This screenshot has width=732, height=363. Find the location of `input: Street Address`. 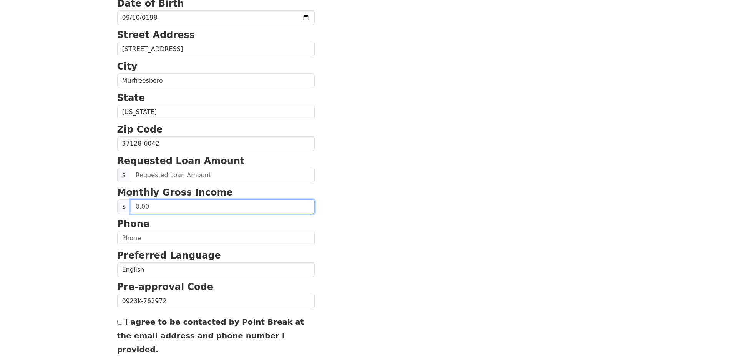

input: Street Address is located at coordinates (216, 49).